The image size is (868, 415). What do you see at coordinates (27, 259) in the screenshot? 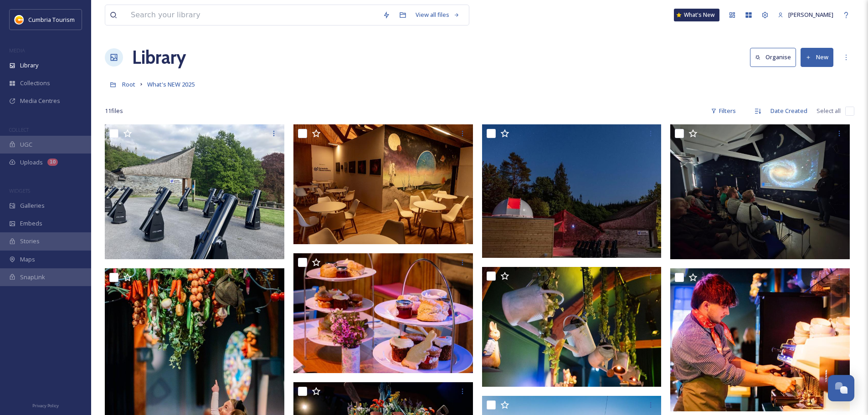
I see `span: Maps` at bounding box center [27, 259].